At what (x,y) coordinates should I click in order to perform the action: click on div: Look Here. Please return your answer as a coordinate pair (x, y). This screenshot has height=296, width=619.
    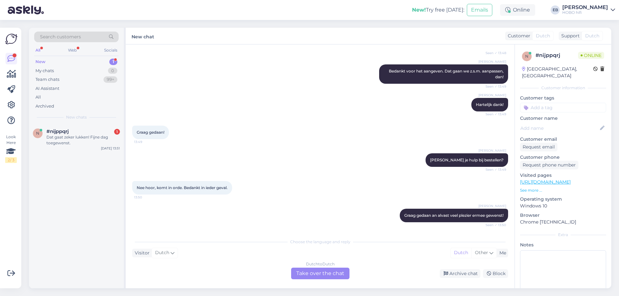
    Looking at the image, I should click on (11, 149).